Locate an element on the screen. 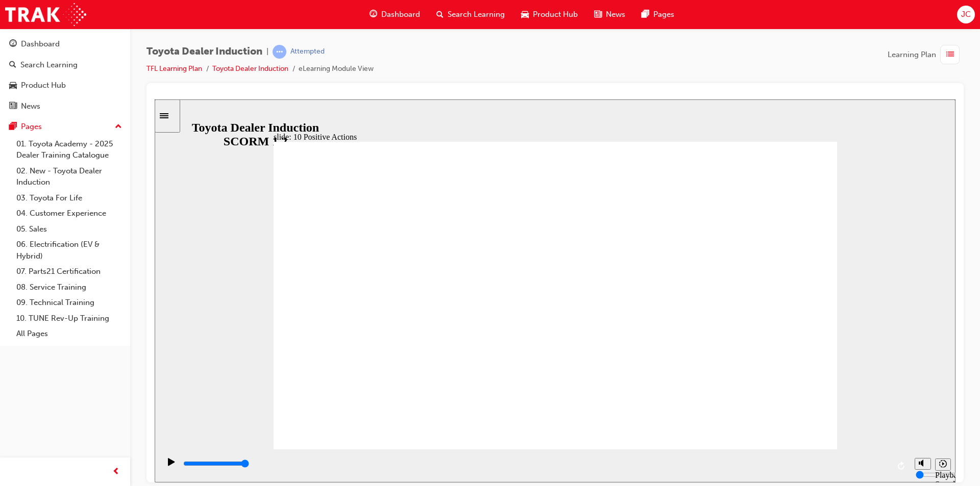 The image size is (980, 486). a: TFL Learning Plan is located at coordinates (174, 69).